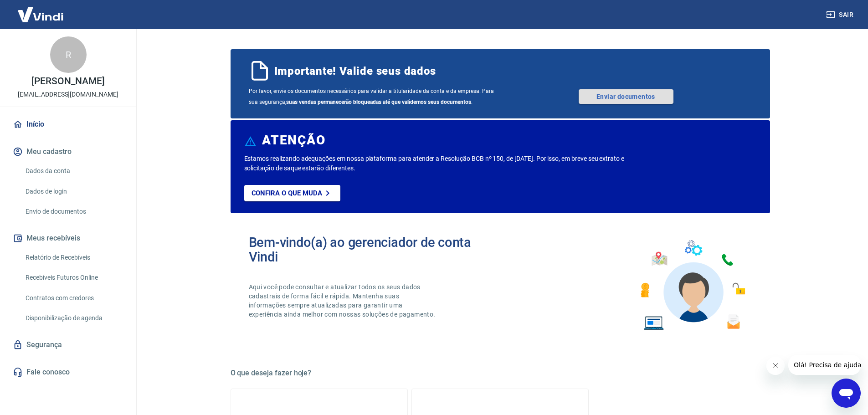  Describe the element at coordinates (68, 372) in the screenshot. I see `a: Fale conosco` at that location.